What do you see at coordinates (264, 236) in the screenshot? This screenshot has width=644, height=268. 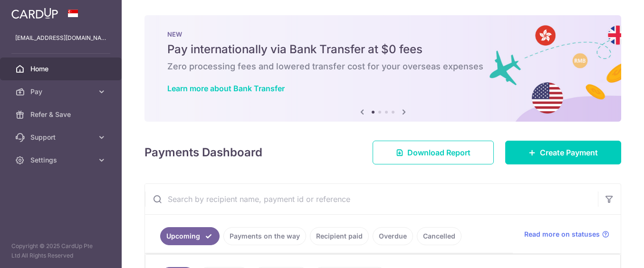 I see `a: Payments on the way` at bounding box center [264, 236].